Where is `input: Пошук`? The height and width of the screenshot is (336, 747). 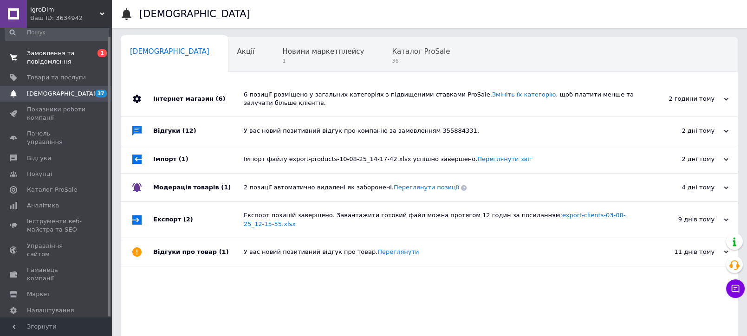 input: Пошук is located at coordinates (57, 32).